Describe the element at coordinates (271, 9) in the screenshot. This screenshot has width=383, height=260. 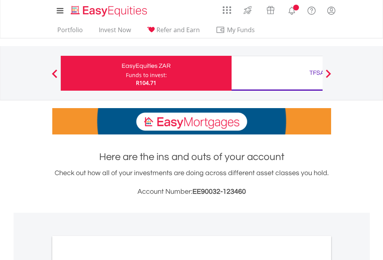
I see `a: Vouchers` at that location.